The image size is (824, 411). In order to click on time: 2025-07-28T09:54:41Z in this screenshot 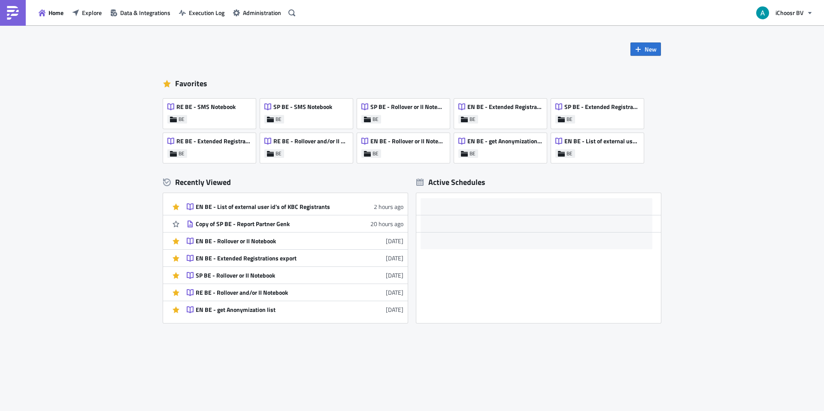, I will do `click(394, 309)`.